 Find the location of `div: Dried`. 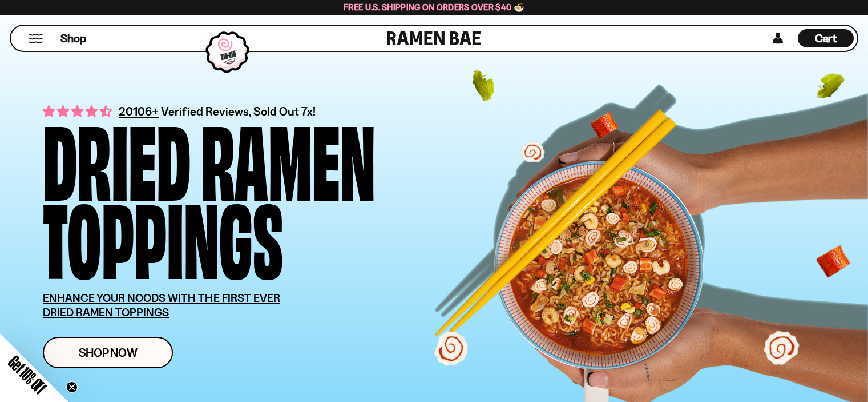

div: Dried is located at coordinates (117, 156).